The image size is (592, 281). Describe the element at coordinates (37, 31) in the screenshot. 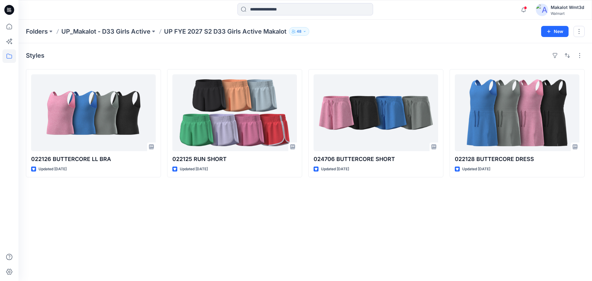

I see `p: Folders` at that location.